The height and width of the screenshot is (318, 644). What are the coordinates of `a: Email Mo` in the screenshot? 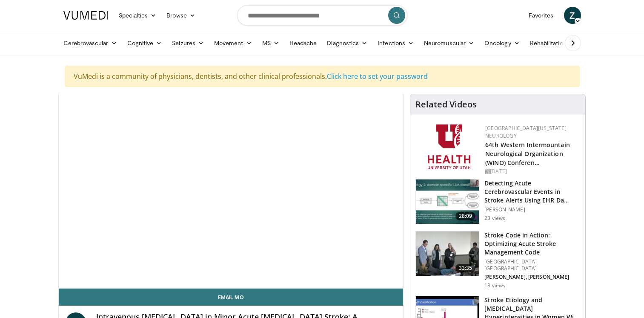 It's located at (231, 297).